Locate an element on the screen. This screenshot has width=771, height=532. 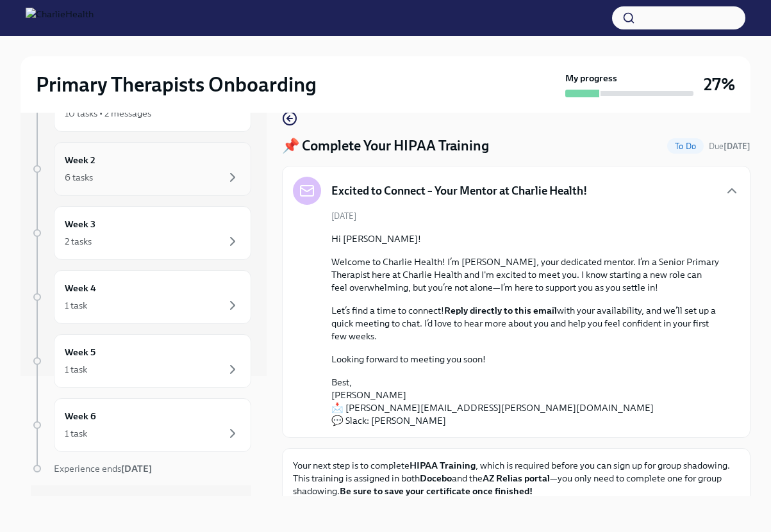
a: Week 32 tasks is located at coordinates (141, 233).